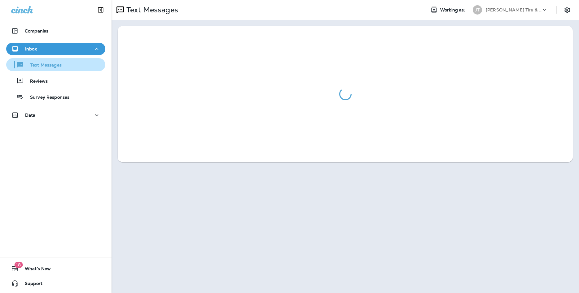  I want to click on p: Inbox, so click(31, 49).